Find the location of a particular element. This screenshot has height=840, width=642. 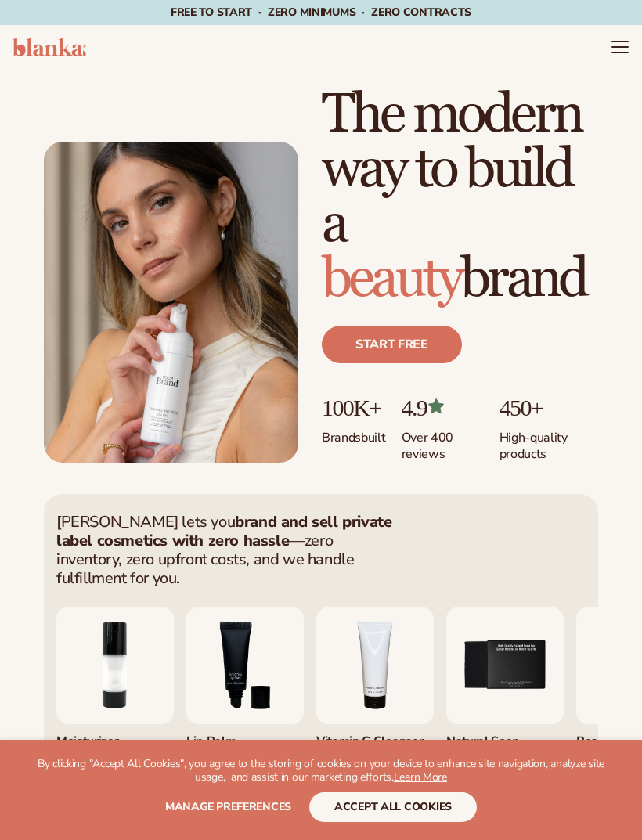

img: Female holding tanning mousse. is located at coordinates (171, 302).